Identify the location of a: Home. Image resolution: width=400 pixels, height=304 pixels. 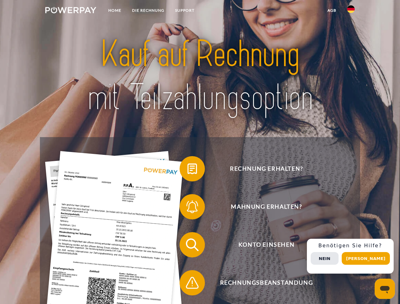
(115, 10).